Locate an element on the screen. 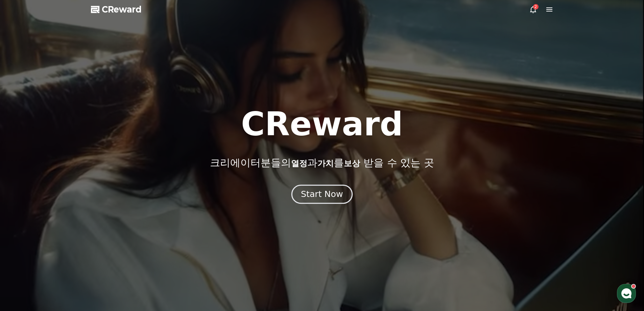 Image resolution: width=644 pixels, height=311 pixels. a: 대화 is located at coordinates (66, 223).